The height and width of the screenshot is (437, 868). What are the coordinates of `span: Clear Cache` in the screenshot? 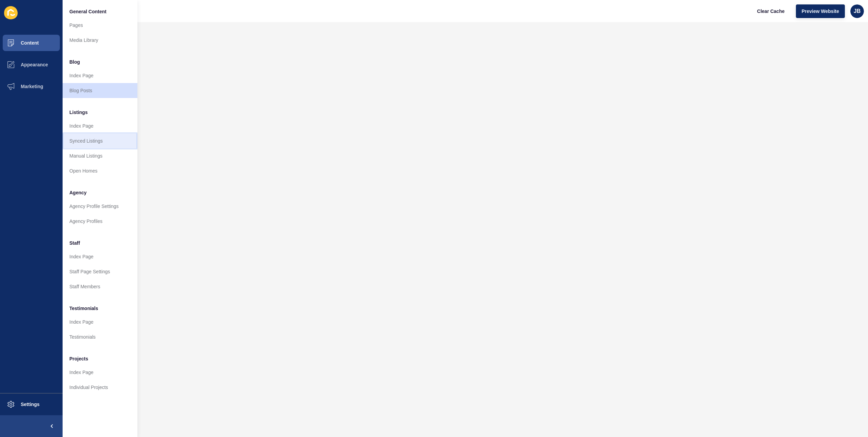 It's located at (771, 11).